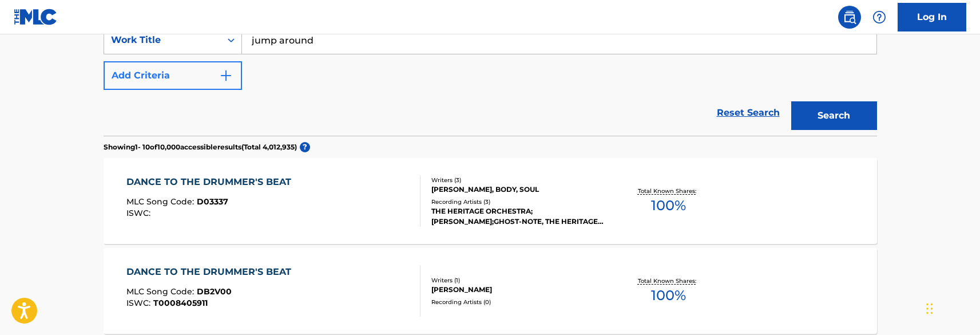 This screenshot has height=335, width=980. I want to click on div: Help, so click(879, 18).